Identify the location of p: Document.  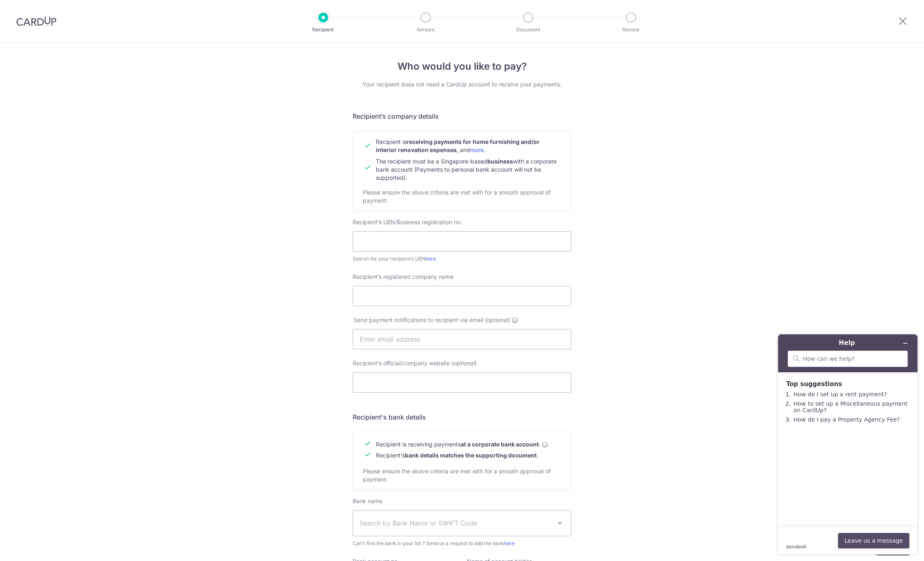
(528, 30).